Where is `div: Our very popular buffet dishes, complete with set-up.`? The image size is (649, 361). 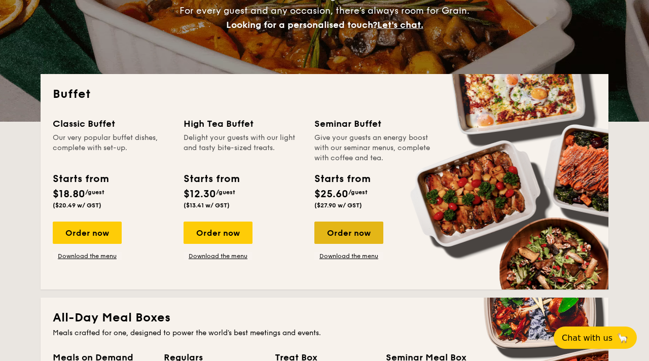
div: Our very popular buffet dishes, complete with set-up. is located at coordinates (112, 148).